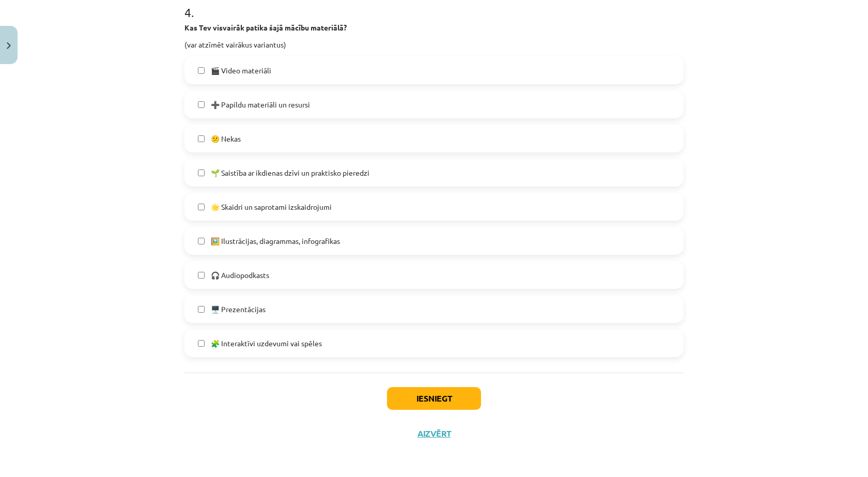 The height and width of the screenshot is (477, 868). Describe the element at coordinates (240, 70) in the screenshot. I see `span: 🎬 Video materiāli` at that location.